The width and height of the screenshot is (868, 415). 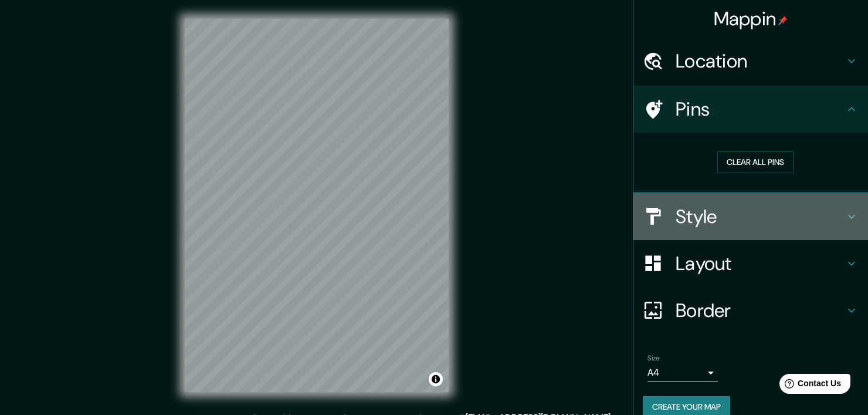 What do you see at coordinates (56, 14) in the screenshot?
I see `span: Contact Us` at bounding box center [56, 14].